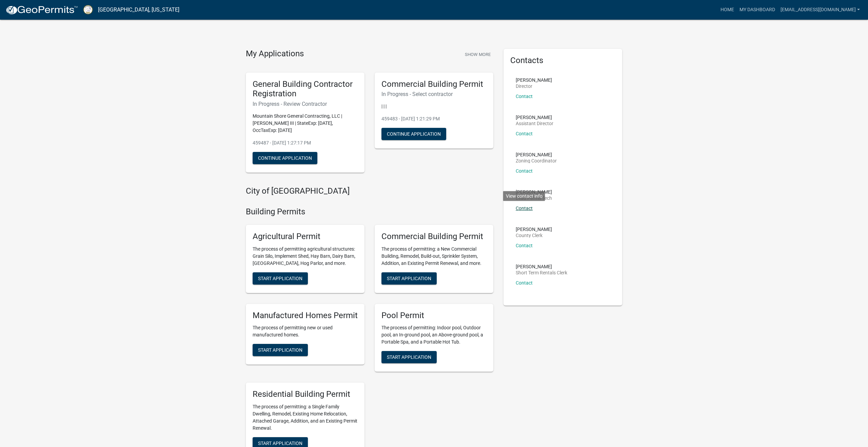  What do you see at coordinates (305, 394) in the screenshot?
I see `h5: Residential Building Permit` at bounding box center [305, 394].